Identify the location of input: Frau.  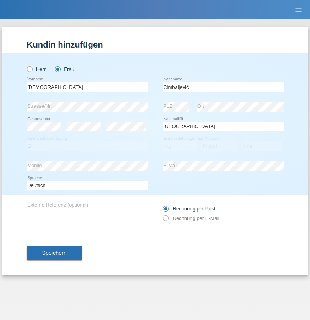
(57, 69).